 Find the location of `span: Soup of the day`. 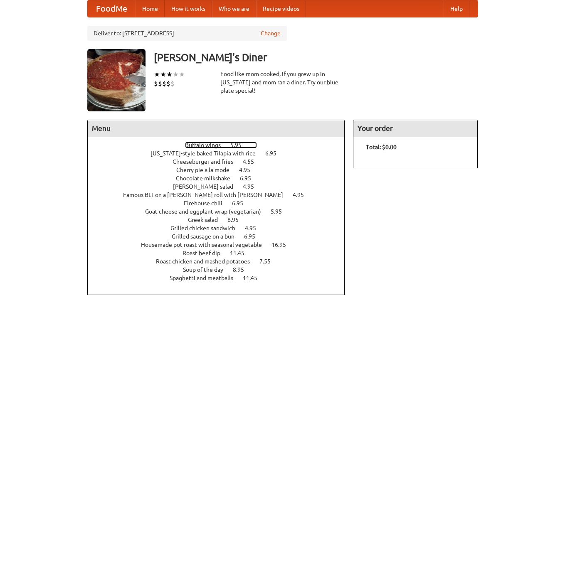

span: Soup of the day is located at coordinates (207, 270).